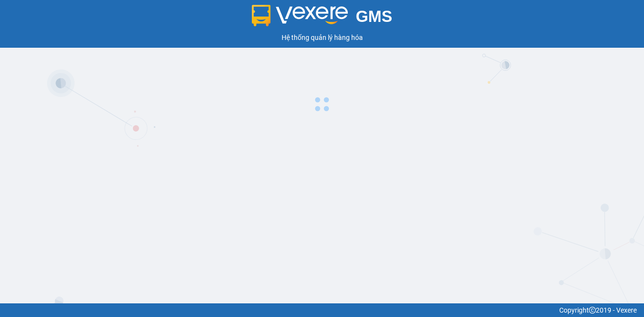 The width and height of the screenshot is (644, 317). I want to click on span: GMS, so click(373, 16).